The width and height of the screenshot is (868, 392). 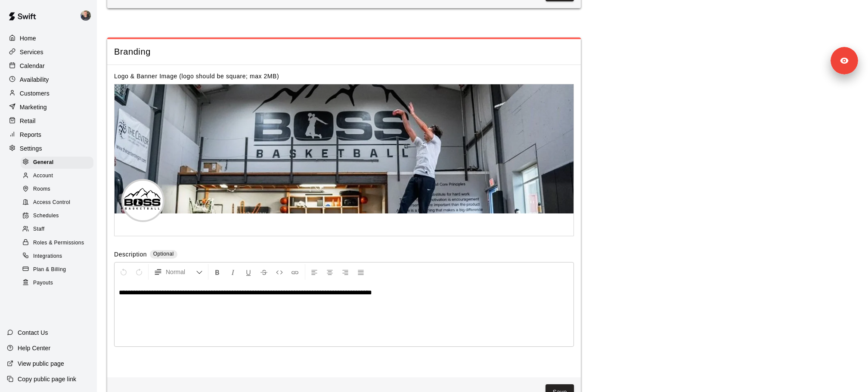 What do you see at coordinates (179, 272) in the screenshot?
I see `button: Formatting Options` at bounding box center [179, 272].